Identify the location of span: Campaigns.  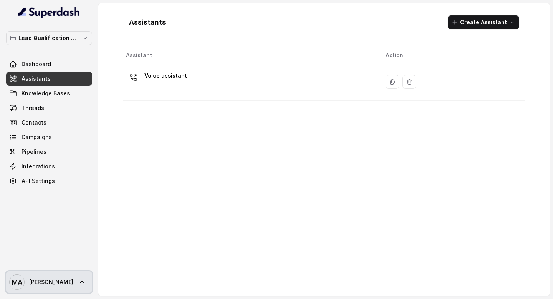
(36, 137).